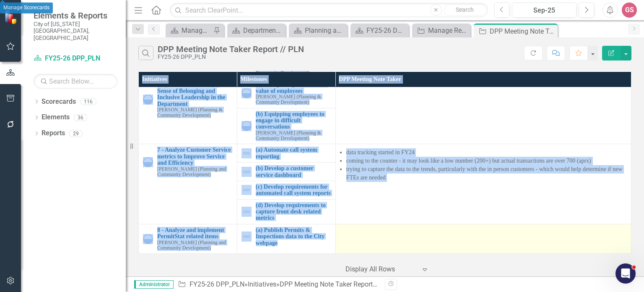 The height and width of the screenshot is (292, 644). What do you see at coordinates (318, 30) in the screenshot?
I see `a: Planning and Community Development` at bounding box center [318, 30].